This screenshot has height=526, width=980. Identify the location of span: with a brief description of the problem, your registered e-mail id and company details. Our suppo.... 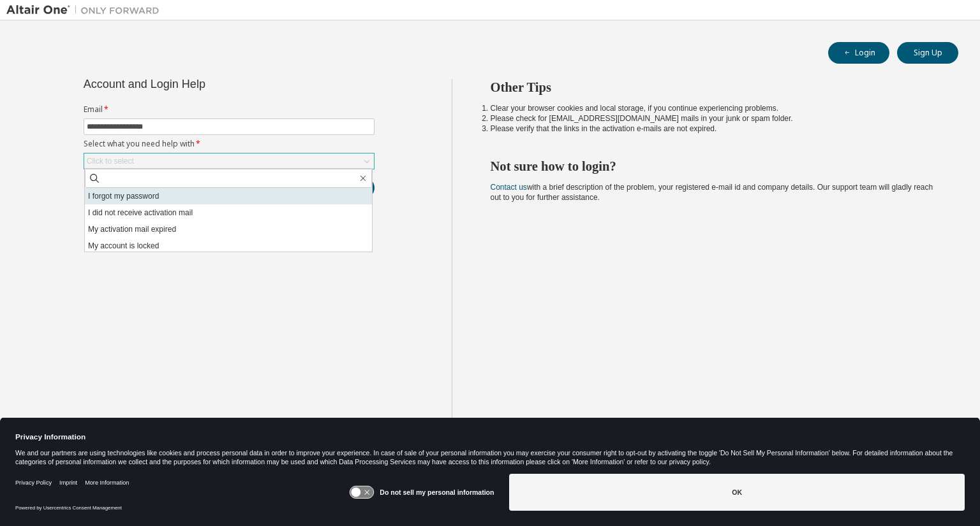
(712, 192).